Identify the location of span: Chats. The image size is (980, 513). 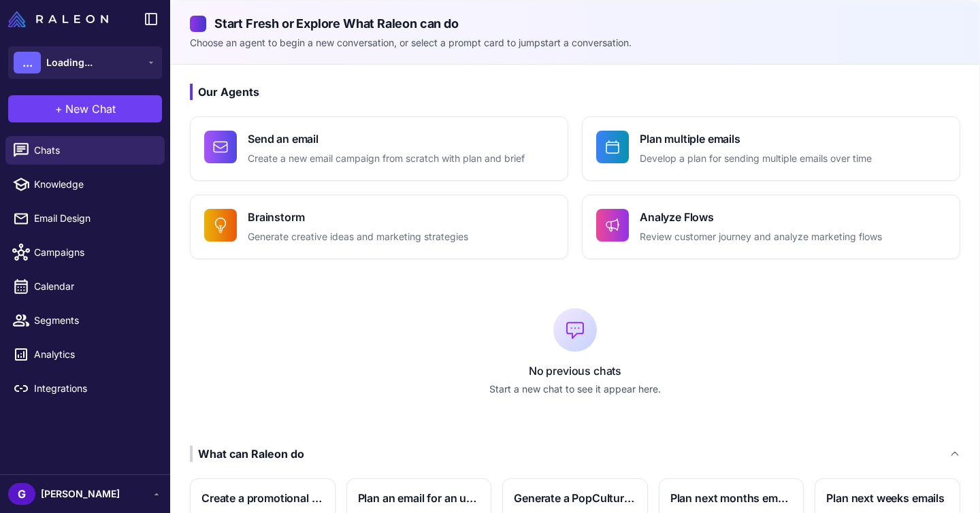
(94, 150).